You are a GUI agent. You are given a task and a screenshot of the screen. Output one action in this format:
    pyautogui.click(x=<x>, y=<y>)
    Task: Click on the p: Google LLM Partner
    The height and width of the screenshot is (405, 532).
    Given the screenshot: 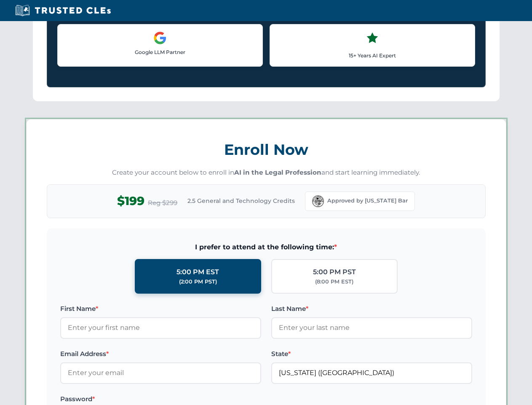 What is the action you would take?
    pyautogui.click(x=160, y=52)
    